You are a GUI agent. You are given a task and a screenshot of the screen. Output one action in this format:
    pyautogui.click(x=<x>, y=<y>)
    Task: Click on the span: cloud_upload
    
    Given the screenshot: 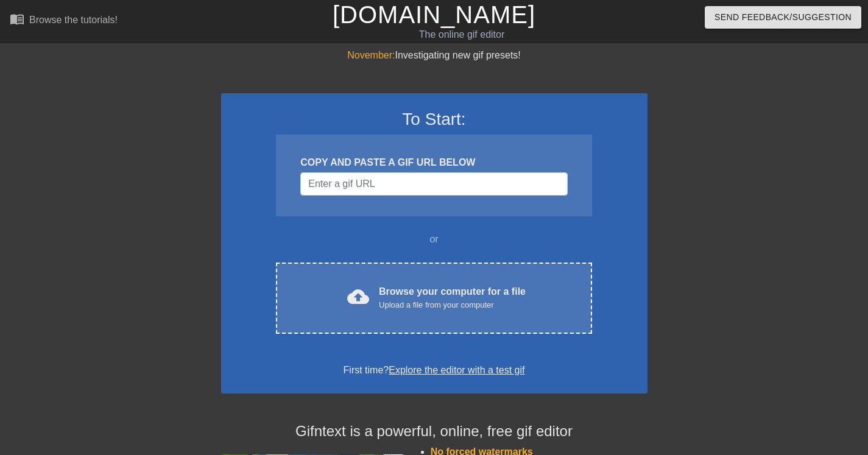 What is the action you would take?
    pyautogui.click(x=358, y=296)
    